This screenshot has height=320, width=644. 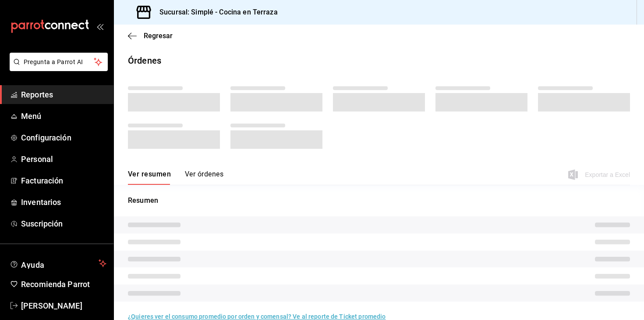 I want to click on button: Pregunta a Parrot AI, so click(x=59, y=62).